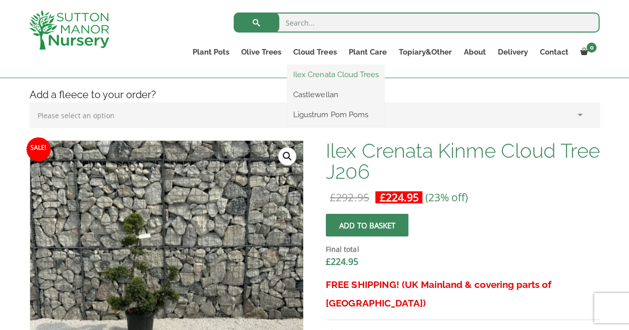 The width and height of the screenshot is (629, 330). Describe the element at coordinates (336, 75) in the screenshot. I see `a: Ilex Crenata Cloud Trees` at that location.